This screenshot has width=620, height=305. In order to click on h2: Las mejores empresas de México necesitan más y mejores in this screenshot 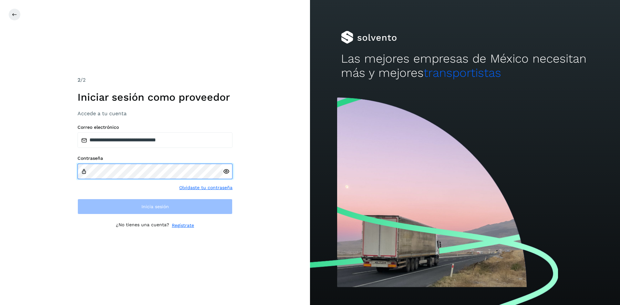, I will do `click(465, 66)`.